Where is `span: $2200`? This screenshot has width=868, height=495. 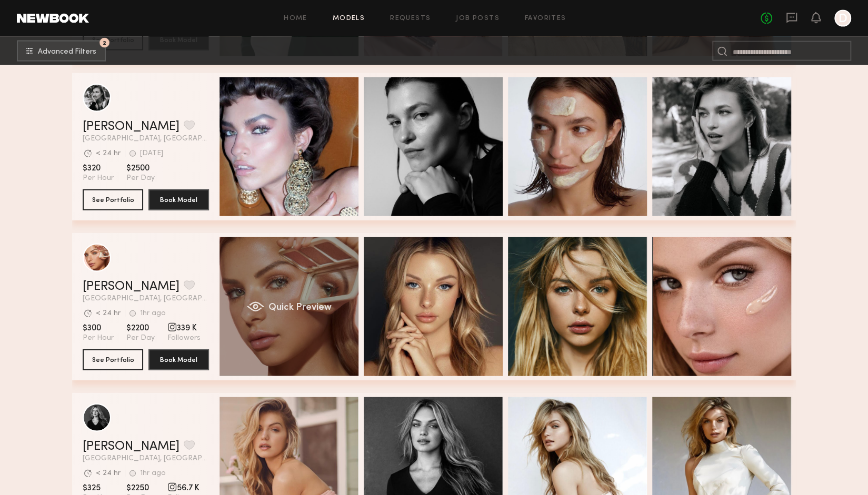
span: $2200 is located at coordinates (141, 328).